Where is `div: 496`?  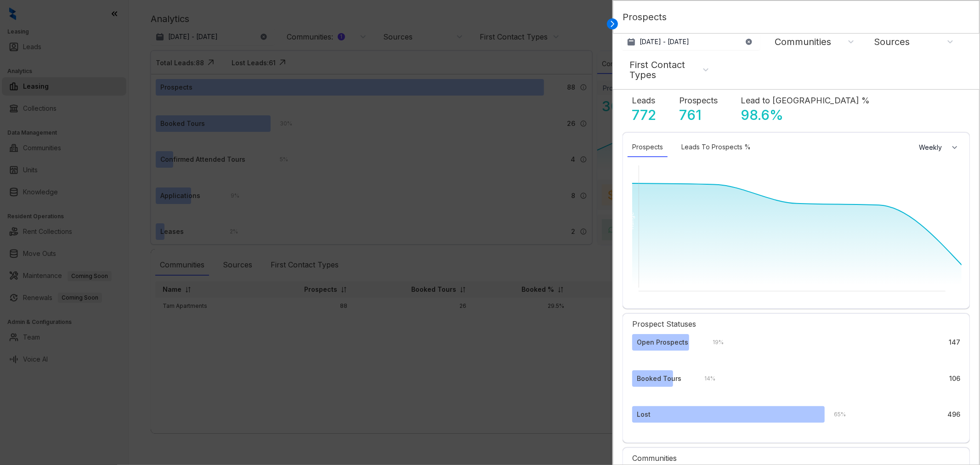
div: 496 is located at coordinates (954, 414).